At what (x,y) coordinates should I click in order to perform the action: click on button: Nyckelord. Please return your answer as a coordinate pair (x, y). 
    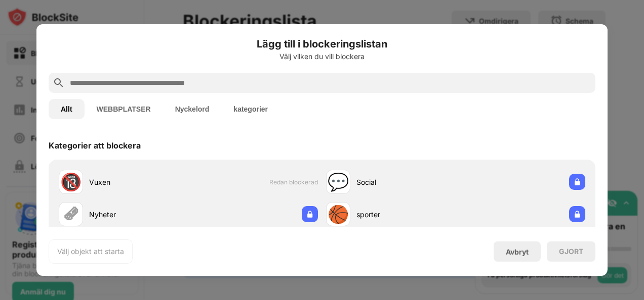
    Looking at the image, I should click on (192, 109).